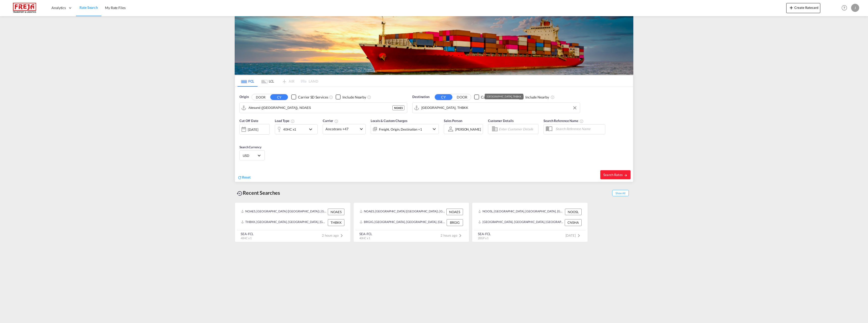 Image resolution: width=868 pixels, height=323 pixels. Describe the element at coordinates (468, 129) in the screenshot. I see `md-select: Sales Person: Jakub Flemming` at that location.